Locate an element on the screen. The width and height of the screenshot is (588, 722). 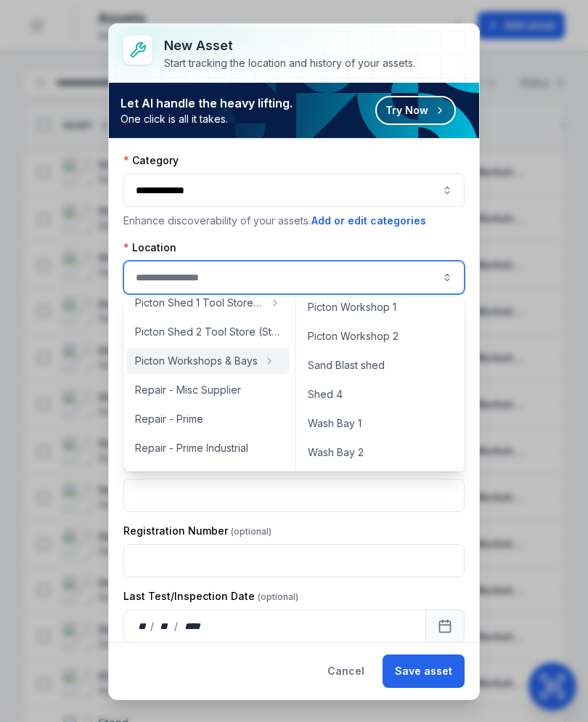
button: Cancel is located at coordinates (345, 671).